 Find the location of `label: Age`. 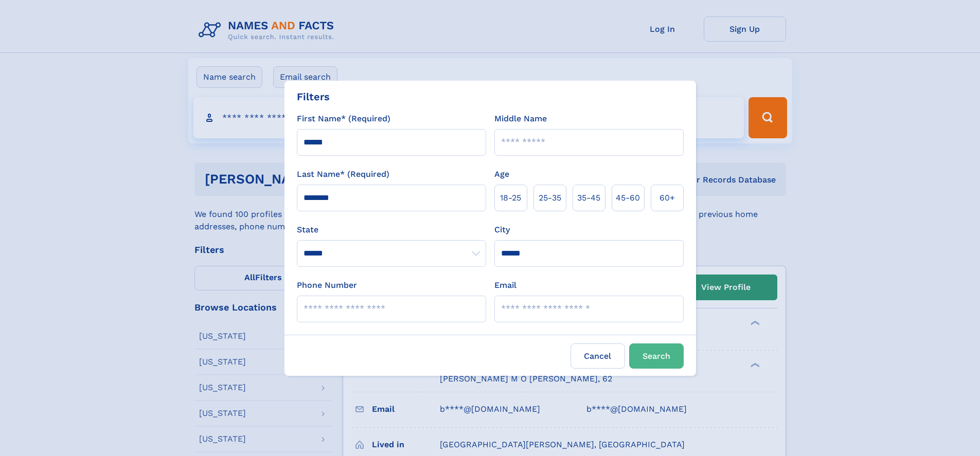

label: Age is located at coordinates (502, 174).